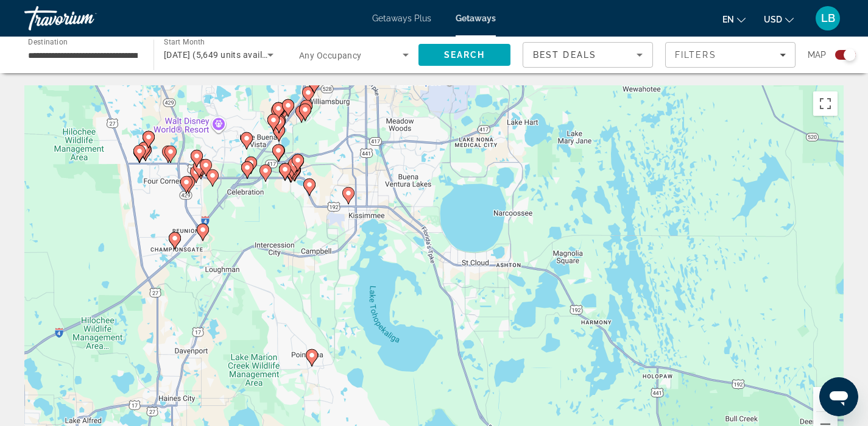 This screenshot has width=868, height=426. Describe the element at coordinates (828, 18) in the screenshot. I see `button: User Menu` at that location.